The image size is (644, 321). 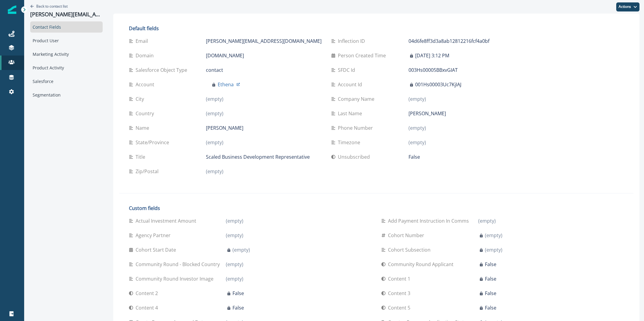 What do you see at coordinates (67, 95) in the screenshot?
I see `div: Segmentation` at bounding box center [67, 95].